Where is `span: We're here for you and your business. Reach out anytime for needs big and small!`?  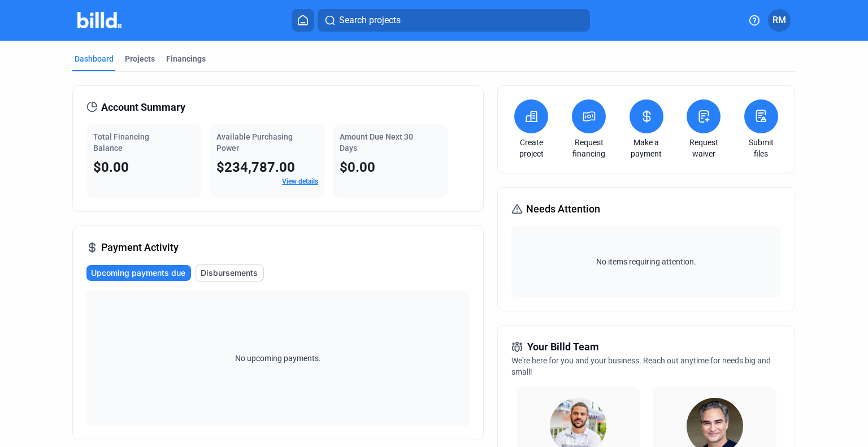 span: We're here for you and your business. Reach out anytime for needs big and small! is located at coordinates (640, 366).